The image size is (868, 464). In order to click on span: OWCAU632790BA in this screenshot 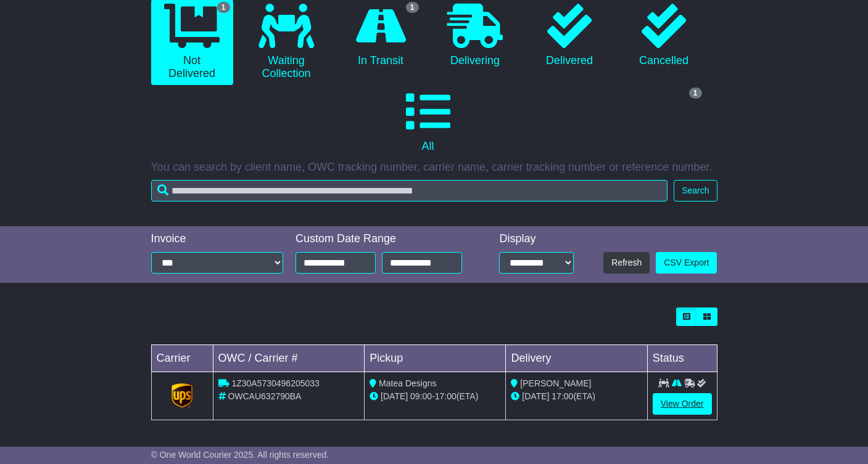, I will do `click(264, 396)`.